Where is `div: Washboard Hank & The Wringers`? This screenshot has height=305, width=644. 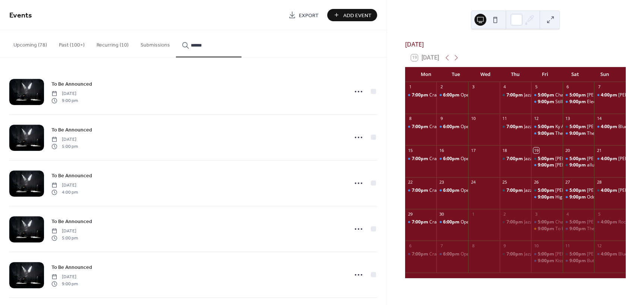 div: Washboard Hank & The Wringers is located at coordinates (610, 159).